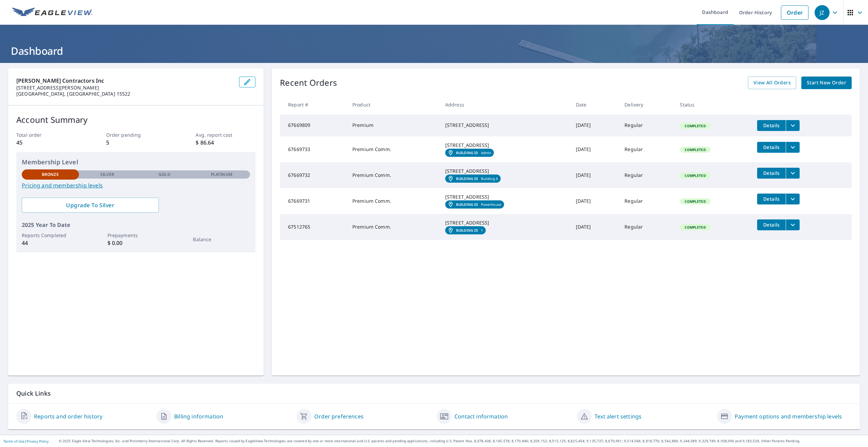 This screenshot has height=447, width=868. What do you see at coordinates (221, 175) in the screenshot?
I see `p: Platinum` at bounding box center [221, 175].